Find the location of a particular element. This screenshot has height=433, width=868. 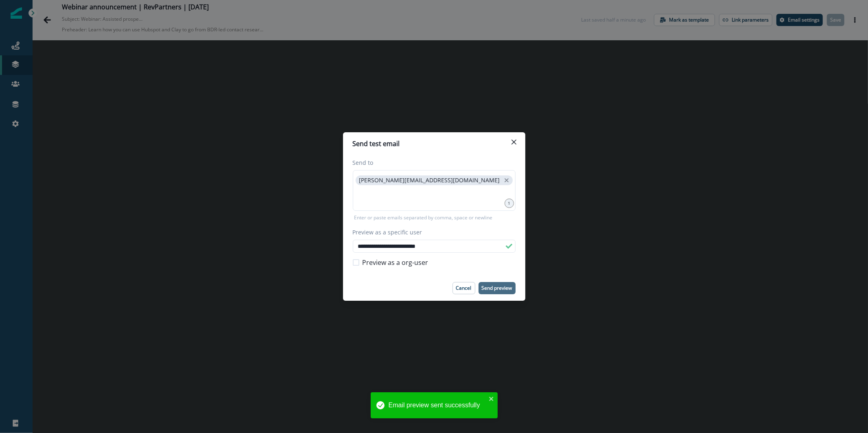

p: Send preview is located at coordinates (497, 288).